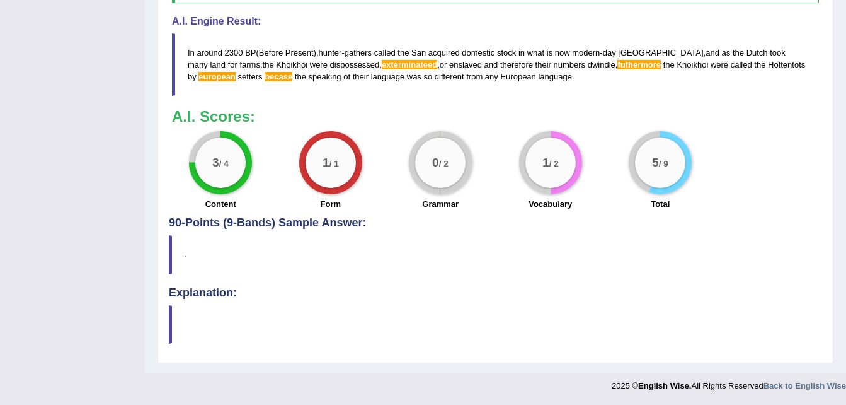 This screenshot has width=846, height=405. What do you see at coordinates (250, 52) in the screenshot?
I see `span: BP` at bounding box center [250, 52].